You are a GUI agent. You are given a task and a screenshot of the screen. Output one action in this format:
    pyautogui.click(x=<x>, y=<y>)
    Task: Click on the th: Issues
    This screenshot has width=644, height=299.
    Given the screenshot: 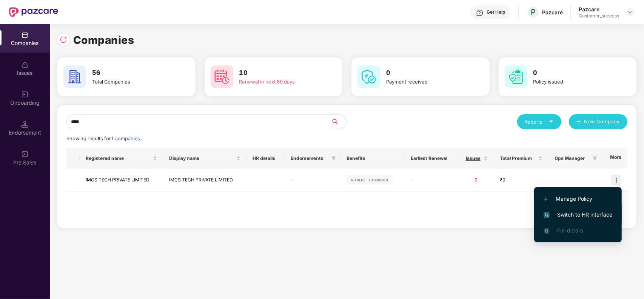 What is the action you would take?
    pyautogui.click(x=475, y=158)
    